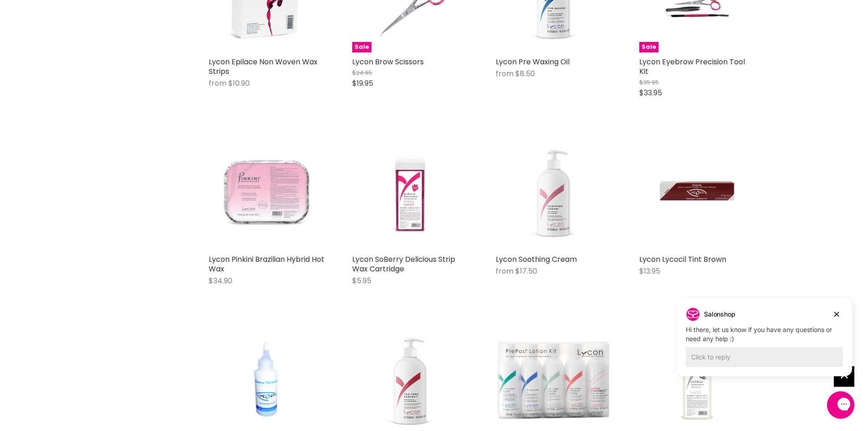  Describe the element at coordinates (94, 38) in the screenshot. I see `div: Hi there, let us know if you have any questions or need any help :)` at that location.